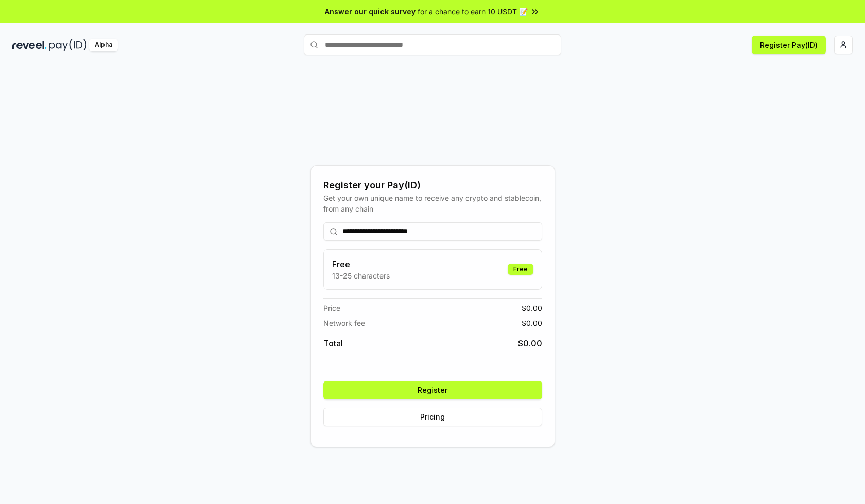 This screenshot has width=865, height=504. Describe the element at coordinates (433, 390) in the screenshot. I see `button: Register` at that location.